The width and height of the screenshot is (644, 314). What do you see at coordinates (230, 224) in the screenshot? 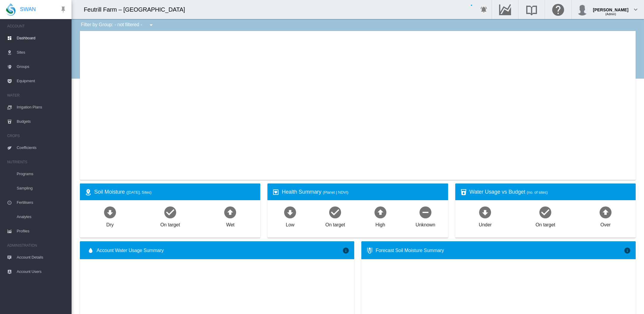
I see `div: Wet` at bounding box center [230, 224].